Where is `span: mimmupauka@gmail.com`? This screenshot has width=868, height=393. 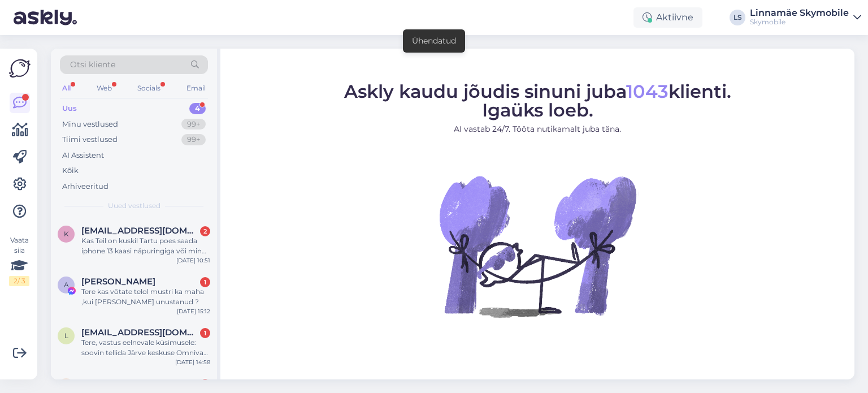 span: mimmupauka@gmail.com is located at coordinates (140, 383).